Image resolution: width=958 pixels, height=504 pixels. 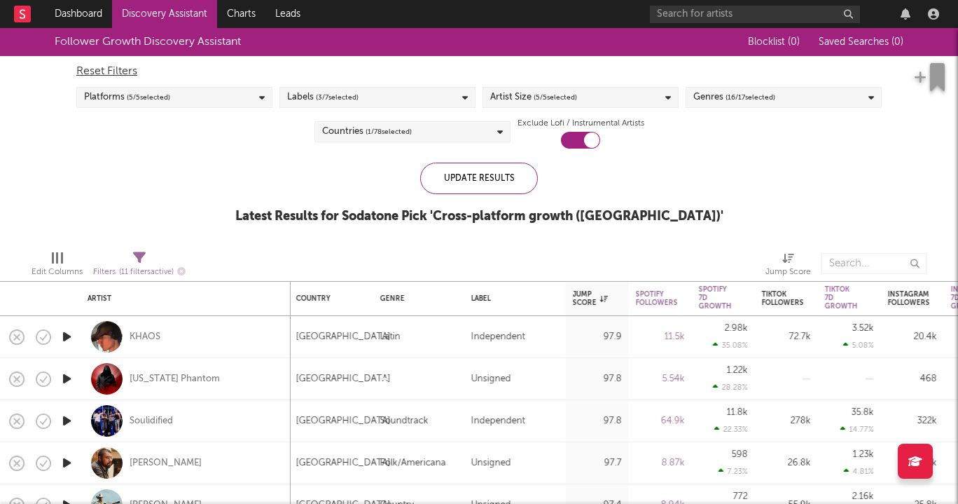 What do you see at coordinates (139, 272) in the screenshot?
I see `div: Filters` at bounding box center [139, 272].